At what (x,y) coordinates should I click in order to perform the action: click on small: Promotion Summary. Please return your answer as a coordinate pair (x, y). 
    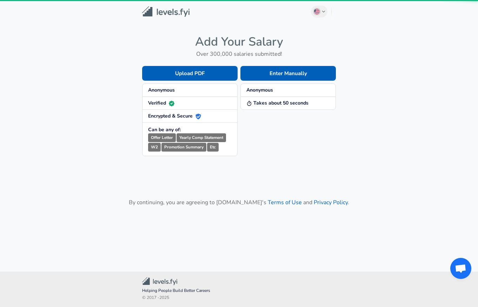
    Looking at the image, I should click on (184, 147).